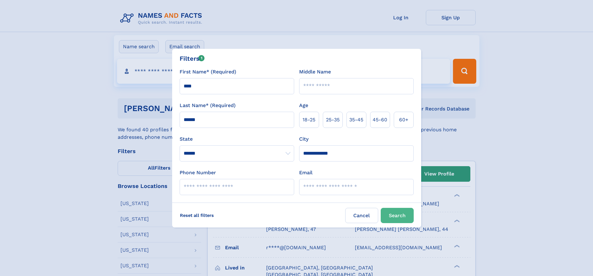  What do you see at coordinates (192, 59) in the screenshot?
I see `div: Filters` at bounding box center [192, 59].